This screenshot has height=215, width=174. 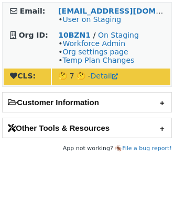 I want to click on strong: Email:, so click(x=32, y=11).